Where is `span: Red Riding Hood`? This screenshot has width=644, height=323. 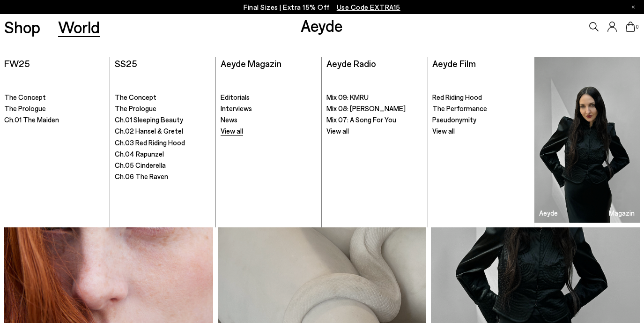
span: Red Riding Hood is located at coordinates (458, 97).